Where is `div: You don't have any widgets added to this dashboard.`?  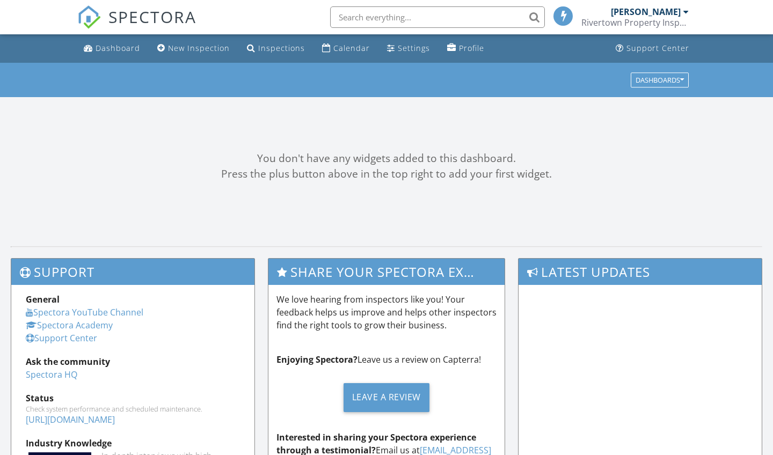 div: You don't have any widgets added to this dashboard. is located at coordinates (386, 158).